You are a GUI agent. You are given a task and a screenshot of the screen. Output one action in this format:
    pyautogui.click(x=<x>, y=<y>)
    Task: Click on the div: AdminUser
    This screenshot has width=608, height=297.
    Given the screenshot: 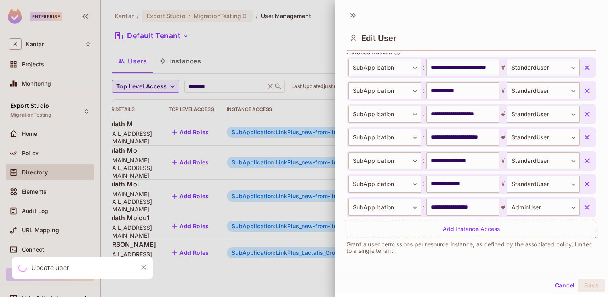 What is the action you would take?
    pyautogui.click(x=544, y=208)
    